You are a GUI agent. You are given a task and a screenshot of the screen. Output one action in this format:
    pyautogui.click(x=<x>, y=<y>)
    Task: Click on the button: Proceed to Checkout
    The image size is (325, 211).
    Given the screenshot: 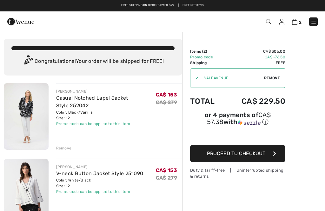 What is the action you would take?
    pyautogui.click(x=238, y=154)
    